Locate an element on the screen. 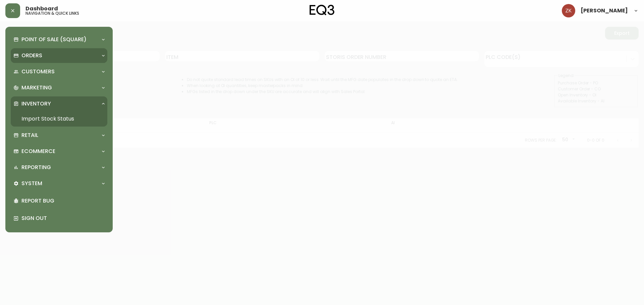 This screenshot has height=305, width=644. p: Ecommerce is located at coordinates (38, 151).